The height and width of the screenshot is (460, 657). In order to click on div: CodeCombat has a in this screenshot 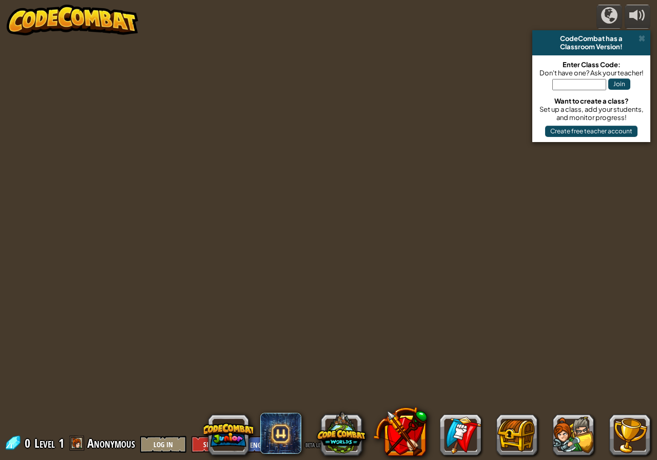, I will do `click(591, 38)`.